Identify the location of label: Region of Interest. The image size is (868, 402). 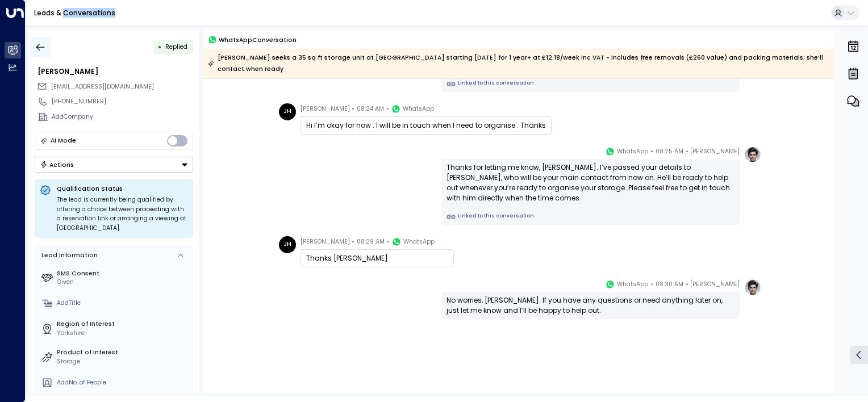
(123, 324).